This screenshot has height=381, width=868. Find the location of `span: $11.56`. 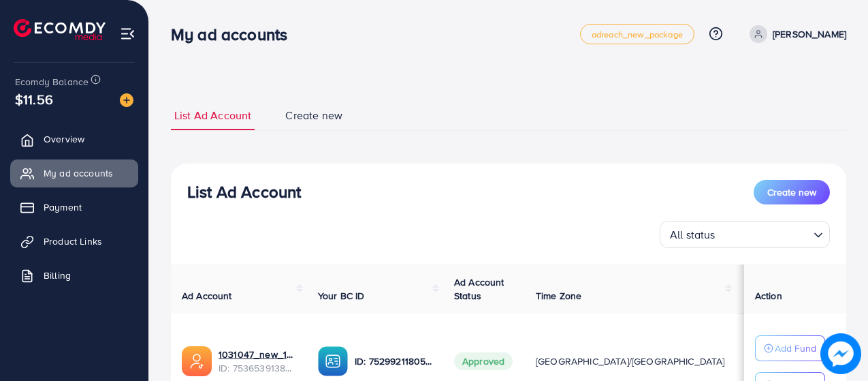

span: $11.56 is located at coordinates (34, 99).